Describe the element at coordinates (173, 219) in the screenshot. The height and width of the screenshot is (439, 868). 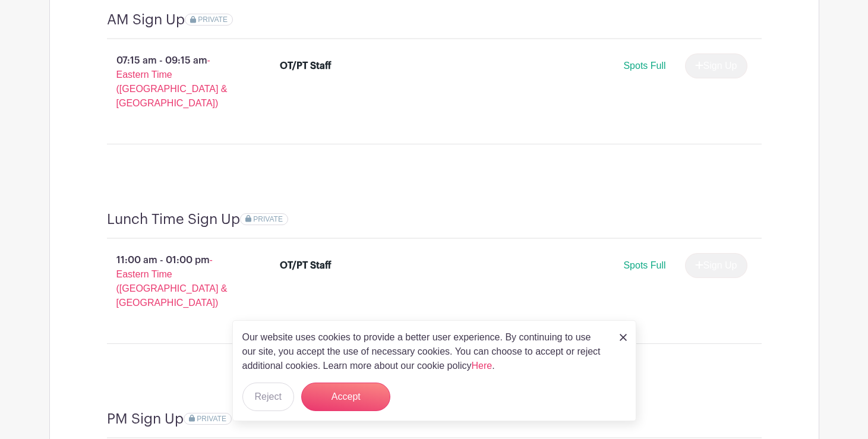
I see `h4: Lunch Time Sign Up` at that location.